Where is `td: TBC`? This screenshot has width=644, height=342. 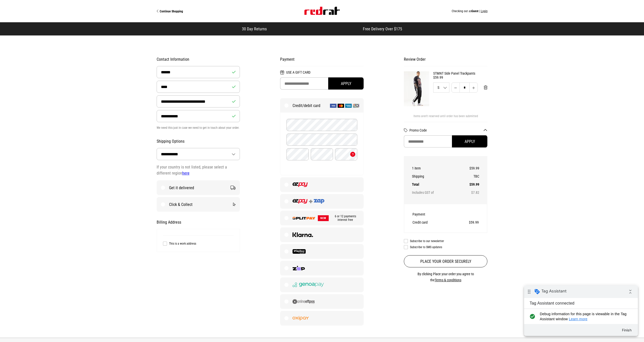
td: TBC is located at coordinates (469, 176).